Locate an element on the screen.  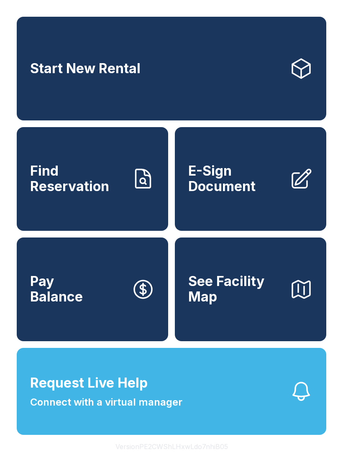
span: See Facility Map is located at coordinates (235, 289).